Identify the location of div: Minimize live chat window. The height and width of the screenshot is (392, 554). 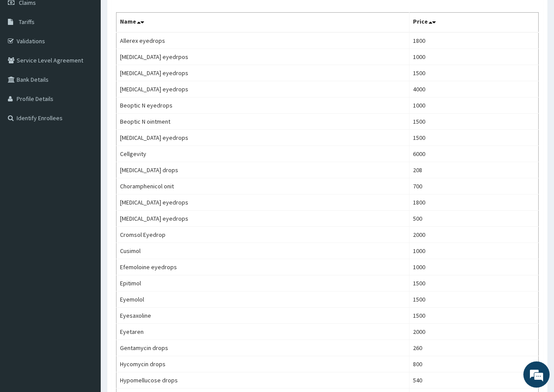
(154, 15).